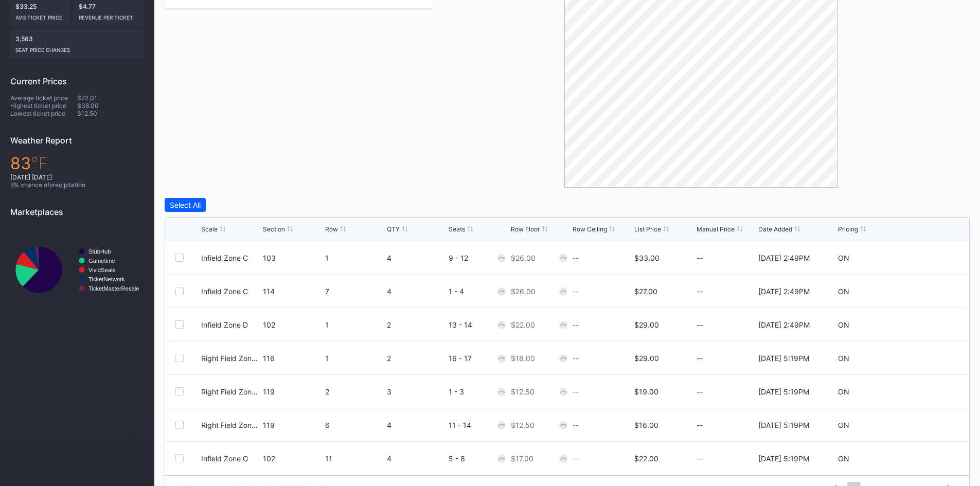 The height and width of the screenshot is (486, 980). Describe the element at coordinates (293, 258) in the screenshot. I see `div: 103` at that location.